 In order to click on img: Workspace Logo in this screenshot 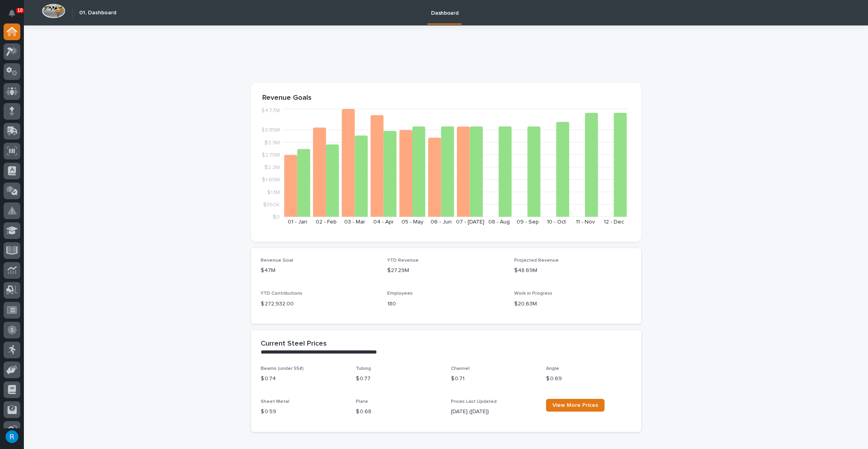, I will do `click(54, 11)`.